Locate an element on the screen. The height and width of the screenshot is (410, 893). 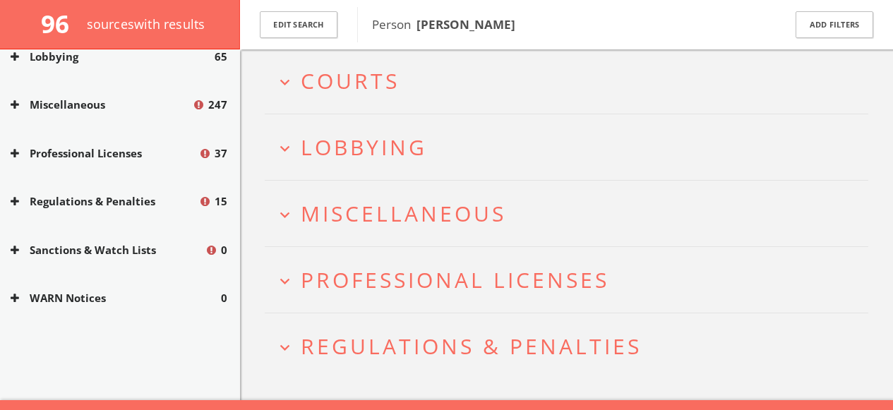
button: expand_moreLobbying is located at coordinates (572, 147).